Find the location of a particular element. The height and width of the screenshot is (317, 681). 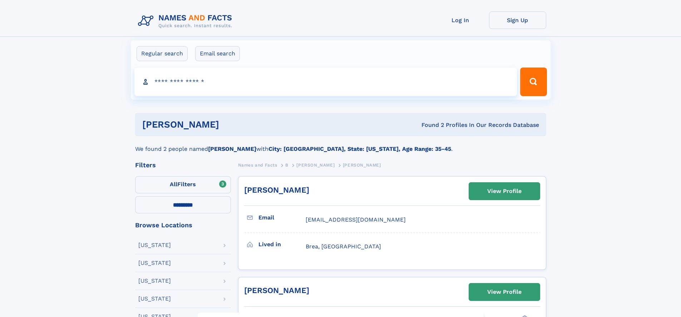

div: Browse Locations is located at coordinates (183, 225).